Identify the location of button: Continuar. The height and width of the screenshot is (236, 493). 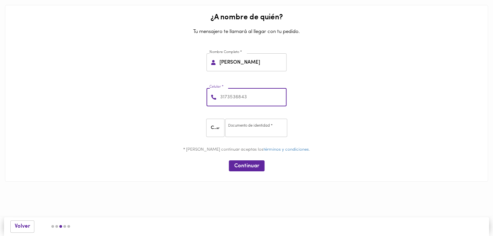
(247, 166).